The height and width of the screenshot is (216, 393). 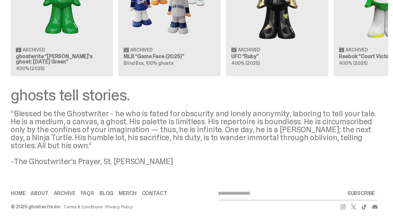 What do you see at coordinates (64, 193) in the screenshot?
I see `a: Archive` at bounding box center [64, 193].